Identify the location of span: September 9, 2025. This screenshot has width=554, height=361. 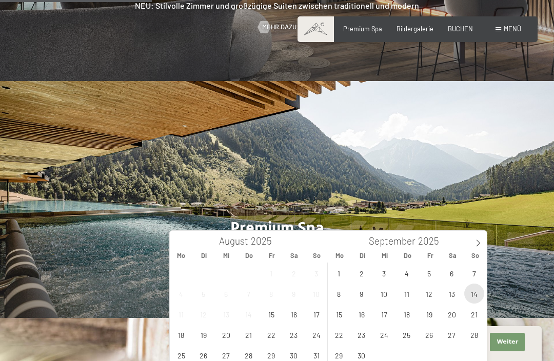
(361, 294).